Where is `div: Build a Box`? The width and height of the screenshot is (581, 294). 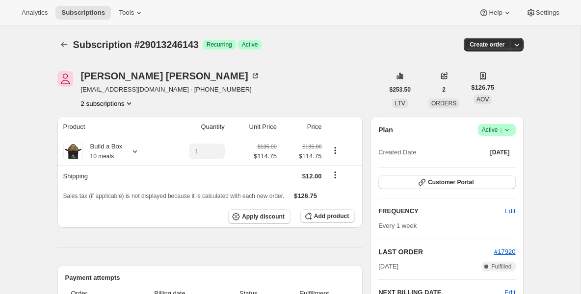 div: Build a Box is located at coordinates (103, 152).